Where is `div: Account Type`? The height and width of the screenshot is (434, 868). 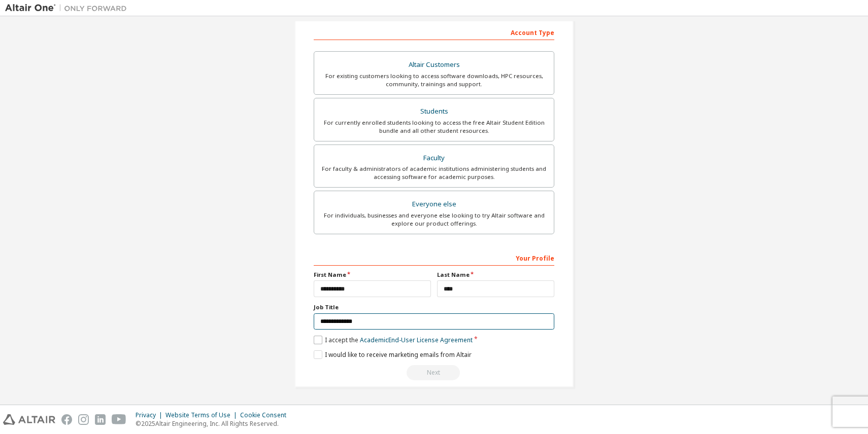 div: Account Type is located at coordinates (434, 32).